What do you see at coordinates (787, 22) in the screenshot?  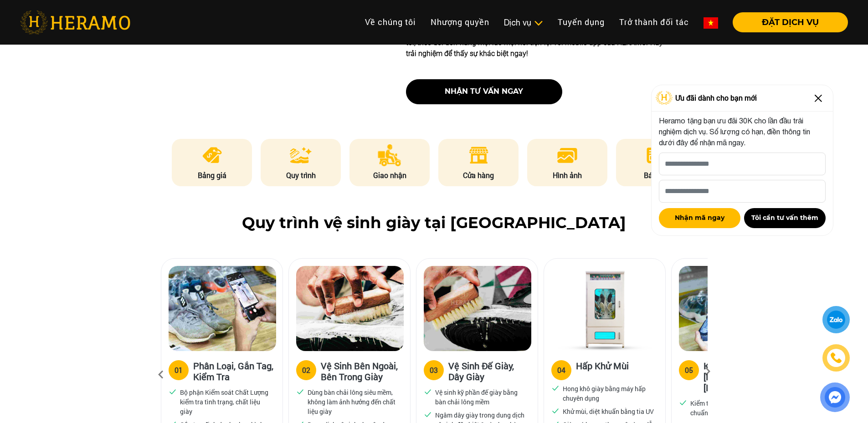 I see `a: ĐẶT DỊCH VỤ` at bounding box center [787, 22].